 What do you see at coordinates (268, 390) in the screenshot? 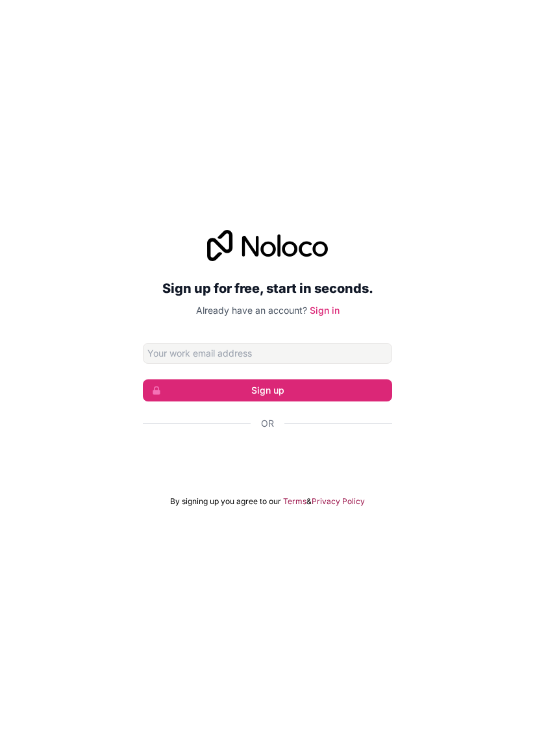
I see `button: Sign up` at bounding box center [268, 390].